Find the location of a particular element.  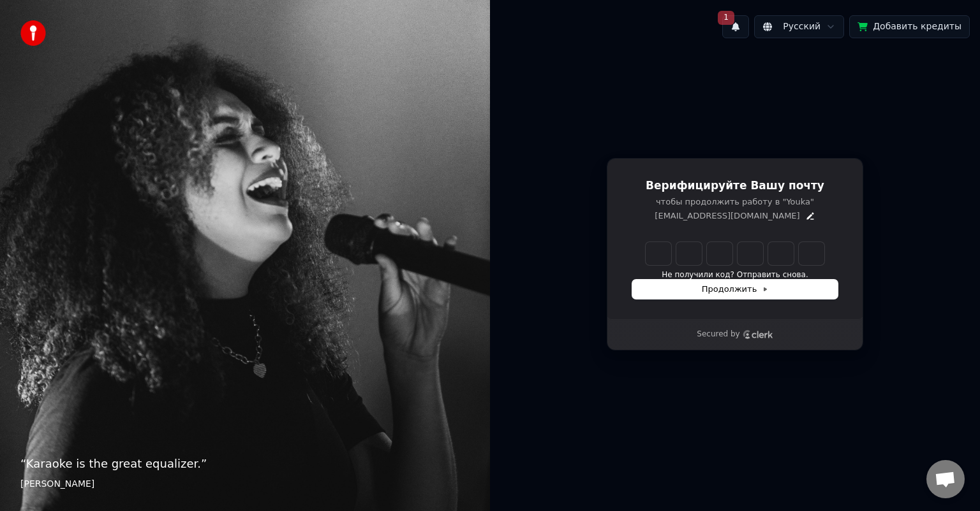

h1: Верифицируйте Вашу почту is located at coordinates (735, 186).